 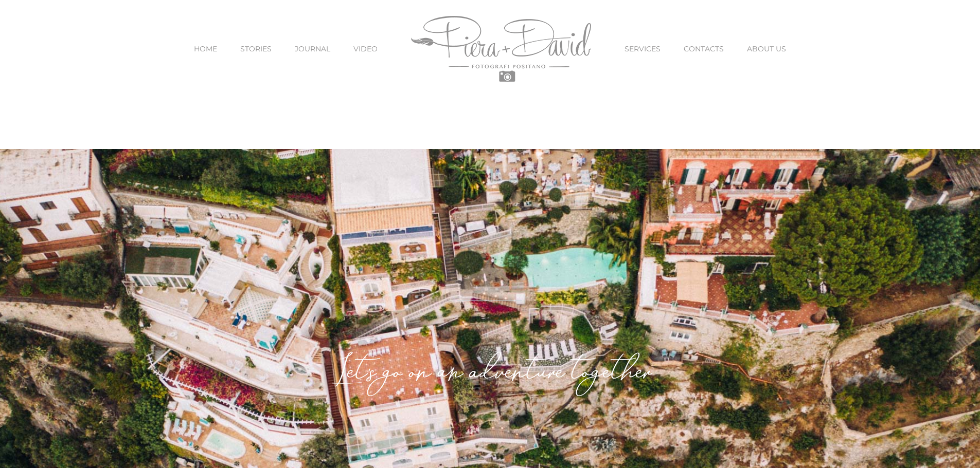 What do you see at coordinates (704, 49) in the screenshot?
I see `a: CONTACTS` at bounding box center [704, 49].